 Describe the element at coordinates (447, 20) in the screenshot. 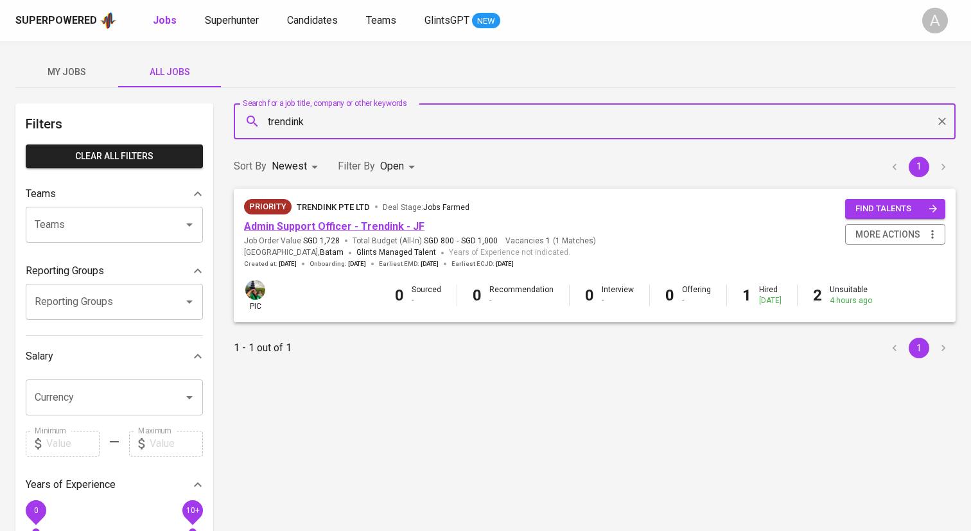

I see `span: GlintsGPT` at that location.